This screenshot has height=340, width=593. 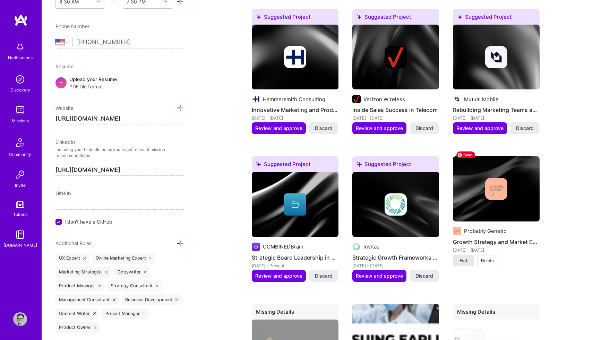 What do you see at coordinates (132, 272) in the screenshot?
I see `div: Copywriter` at bounding box center [132, 272].